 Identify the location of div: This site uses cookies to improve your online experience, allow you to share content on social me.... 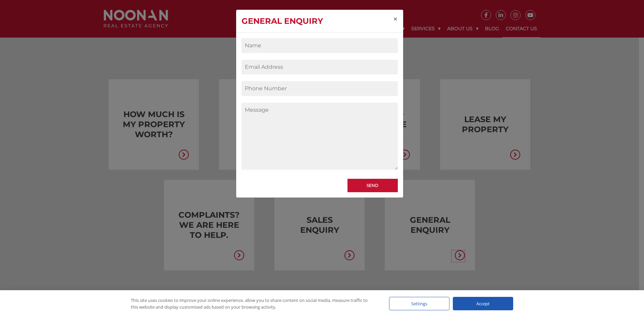
(253, 303).